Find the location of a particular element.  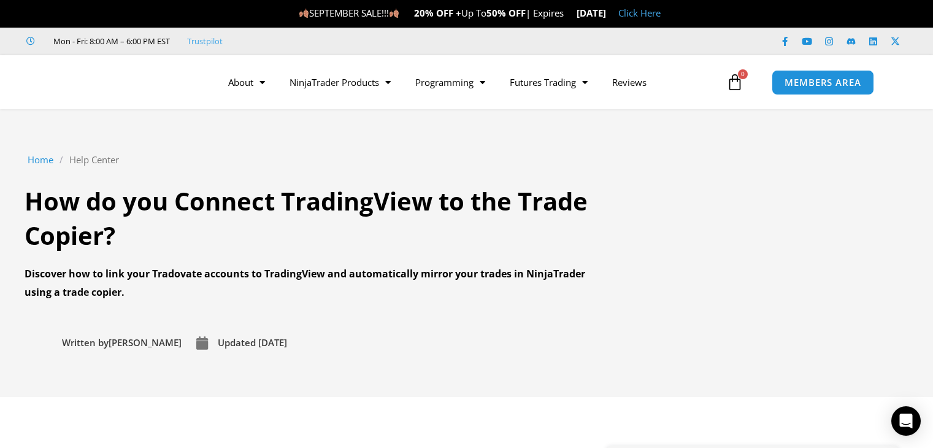

span: 0 is located at coordinates (743, 74).